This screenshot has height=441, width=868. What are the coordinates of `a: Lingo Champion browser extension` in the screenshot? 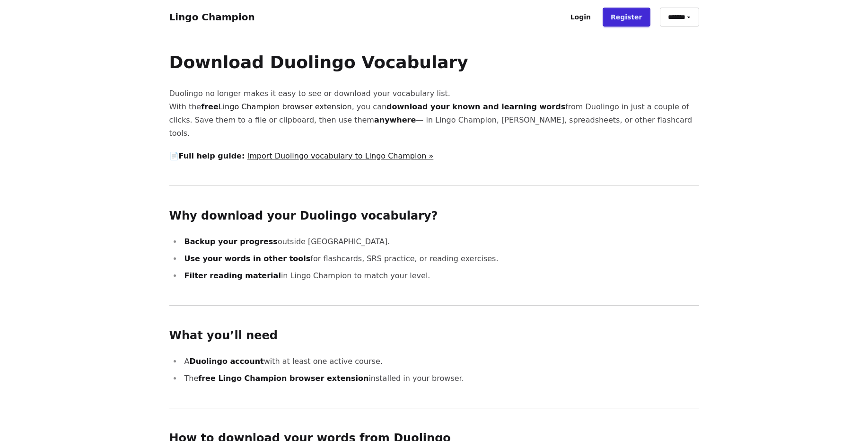 It's located at (285, 106).